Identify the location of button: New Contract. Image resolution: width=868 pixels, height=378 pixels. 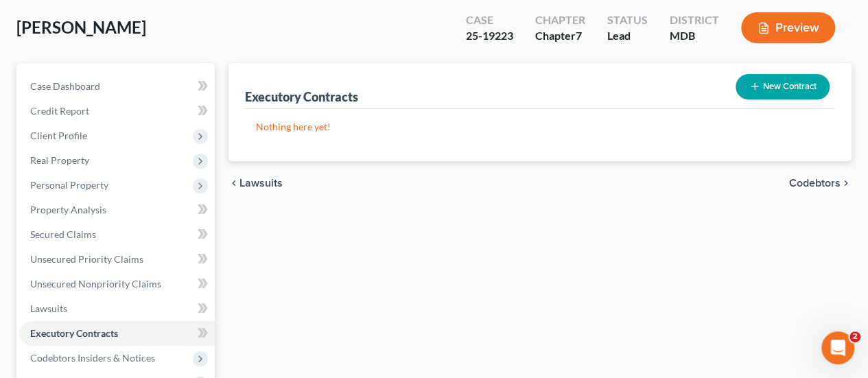
(782, 87).